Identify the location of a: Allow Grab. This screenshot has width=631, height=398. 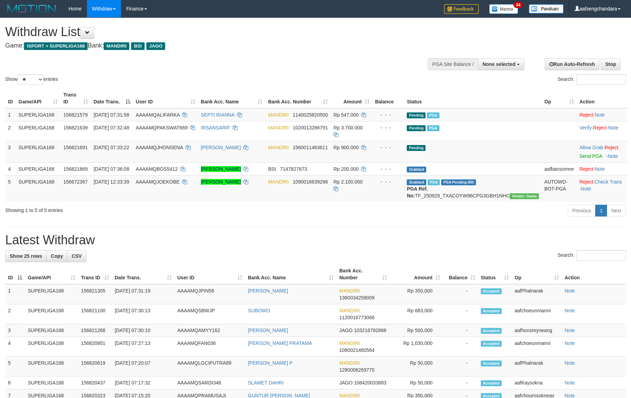
(591, 148).